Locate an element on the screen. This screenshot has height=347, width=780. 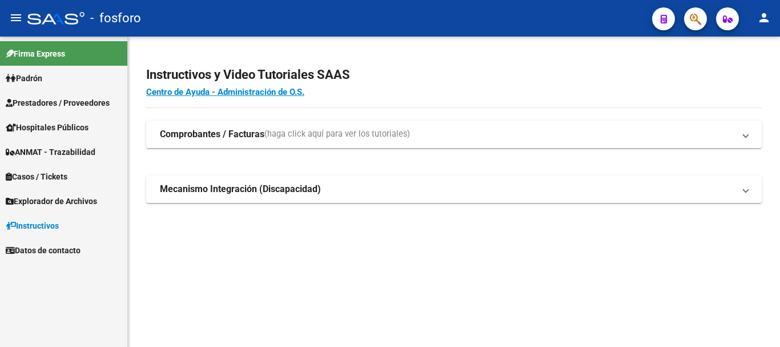
span: Padrón is located at coordinates (24, 78).